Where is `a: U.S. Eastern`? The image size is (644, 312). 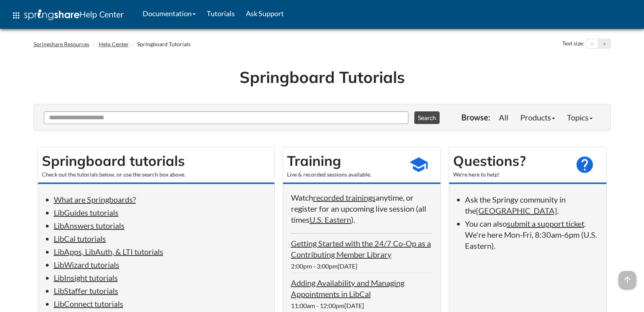
a: U.S. Eastern is located at coordinates (330, 219).